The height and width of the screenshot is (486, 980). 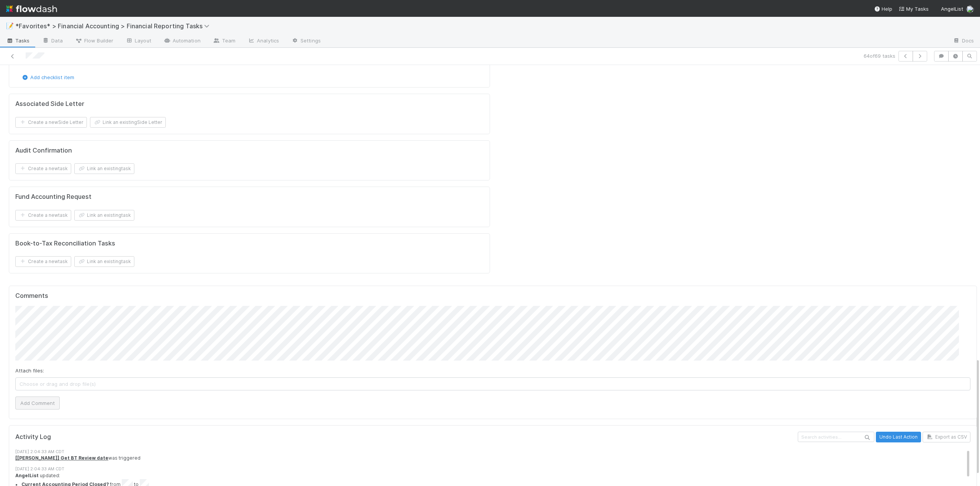 I want to click on a: Add checklist item, so click(x=47, y=77).